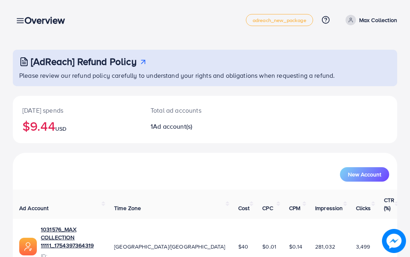  Describe the element at coordinates (28, 246) in the screenshot. I see `img: ic-ads-acc.e4c84228.svg` at that location.